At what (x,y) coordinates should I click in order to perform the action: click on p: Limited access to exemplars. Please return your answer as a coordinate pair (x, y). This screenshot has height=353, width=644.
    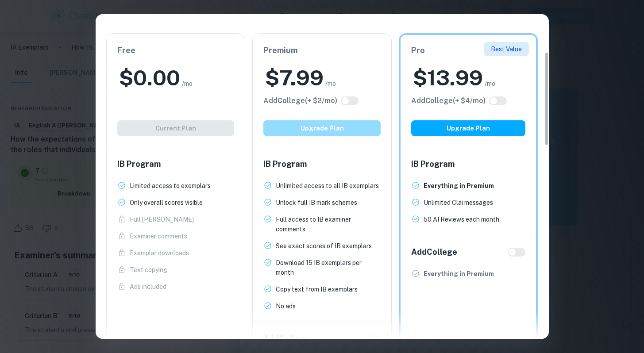
    Looking at the image, I should click on (170, 186).